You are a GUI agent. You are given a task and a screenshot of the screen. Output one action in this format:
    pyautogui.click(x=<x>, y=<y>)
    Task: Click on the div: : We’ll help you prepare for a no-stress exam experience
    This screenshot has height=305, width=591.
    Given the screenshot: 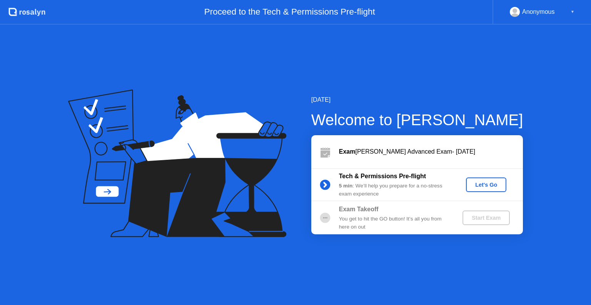 What is the action you would take?
    pyautogui.click(x=394, y=190)
    